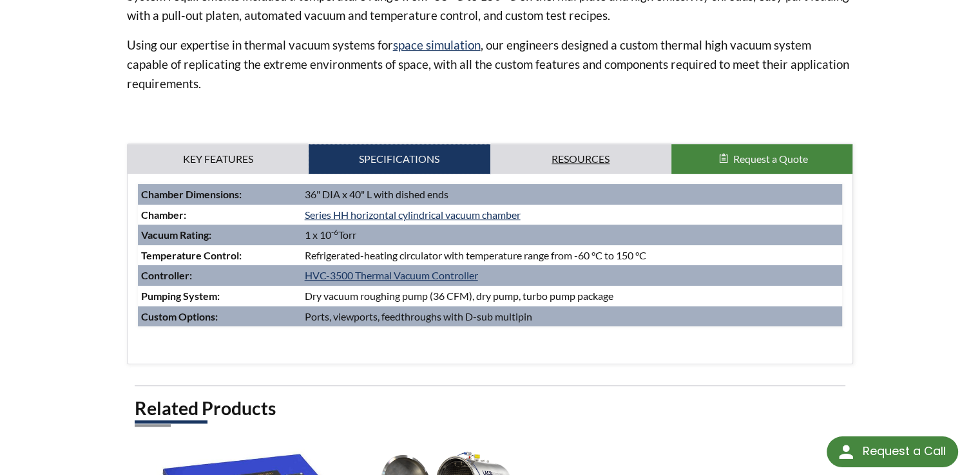 This screenshot has width=980, height=475. What do you see at coordinates (572, 195) in the screenshot?
I see `td: 36" DIA x 40" L with dished ends` at bounding box center [572, 195].